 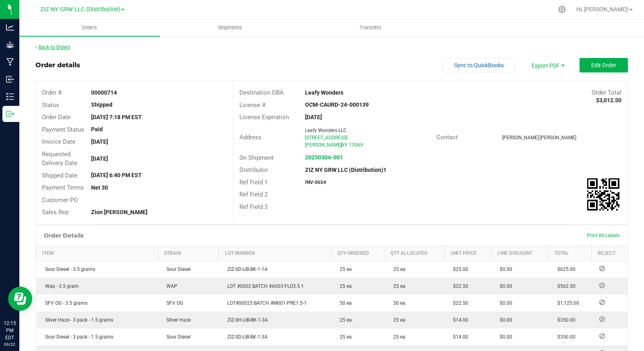 What do you see at coordinates (459, 303) in the screenshot?
I see `span: $22.50` at bounding box center [459, 303].